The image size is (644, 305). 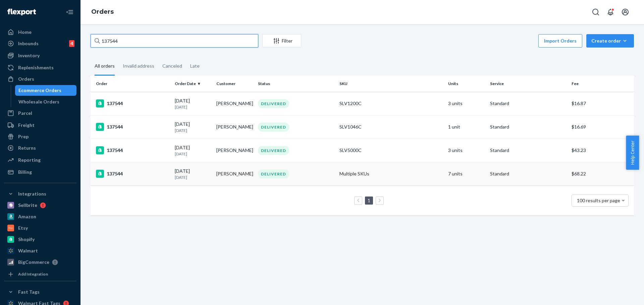 What do you see at coordinates (601, 127) in the screenshot?
I see `td: $16.69` at bounding box center [601, 127].